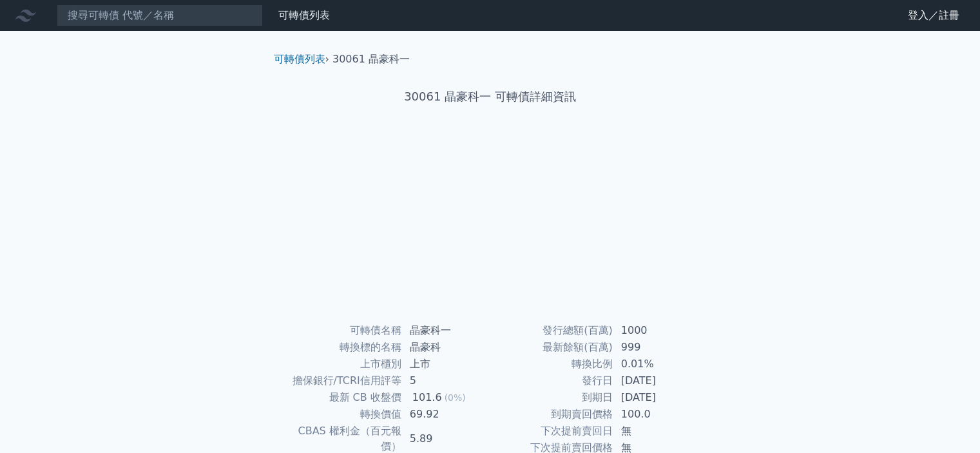  Describe the element at coordinates (160, 16) in the screenshot. I see `input: 搜尋可轉債 代號／名稱` at that location.